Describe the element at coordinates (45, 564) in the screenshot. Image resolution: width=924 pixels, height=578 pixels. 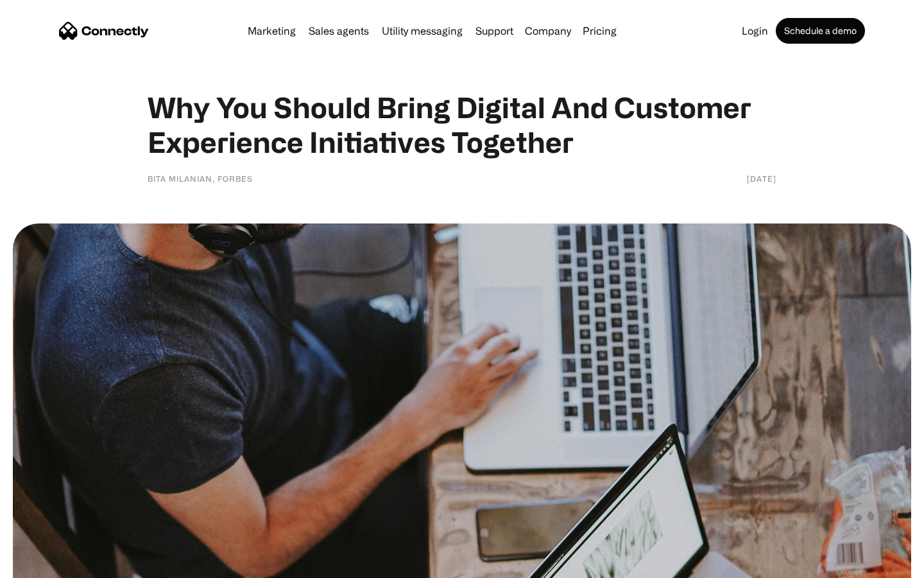
I see `aside: Language selected: English` at that location.